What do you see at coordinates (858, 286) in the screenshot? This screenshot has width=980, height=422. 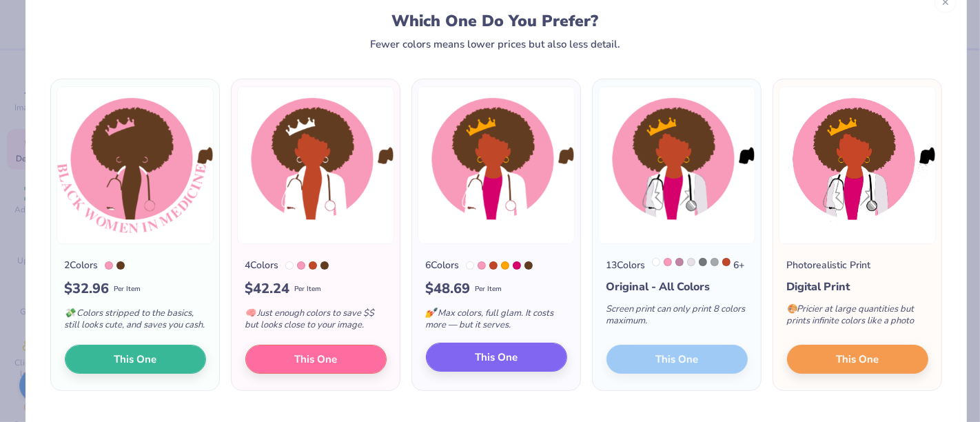 I see `div: Digital Print` at bounding box center [858, 286].